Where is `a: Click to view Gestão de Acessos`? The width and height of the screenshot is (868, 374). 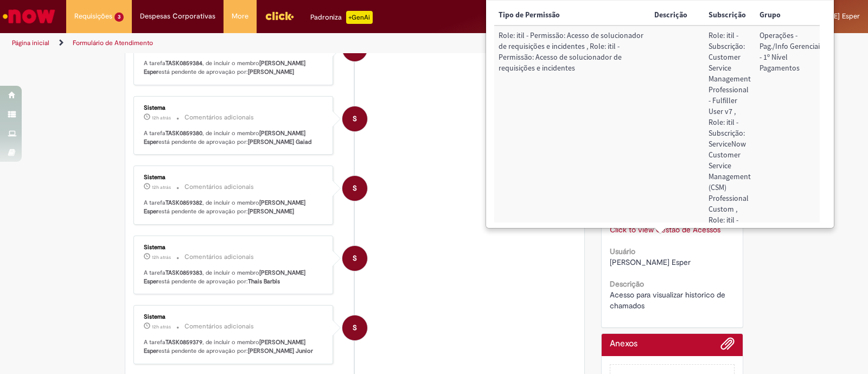 a: Click to view Gestão de Acessos is located at coordinates (665, 230).